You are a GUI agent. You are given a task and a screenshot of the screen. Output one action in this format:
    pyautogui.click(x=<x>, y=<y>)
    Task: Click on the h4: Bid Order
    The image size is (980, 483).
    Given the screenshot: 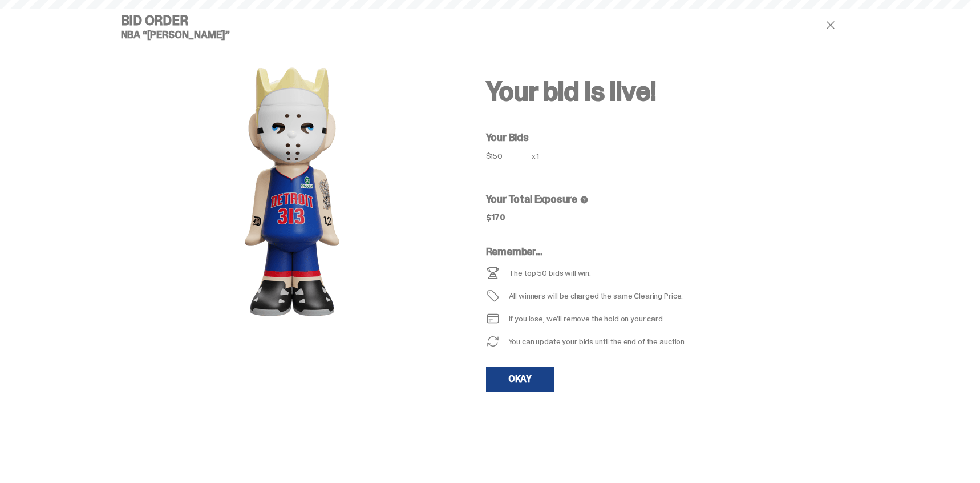 What is the action you would take?
    pyautogui.click(x=292, y=21)
    